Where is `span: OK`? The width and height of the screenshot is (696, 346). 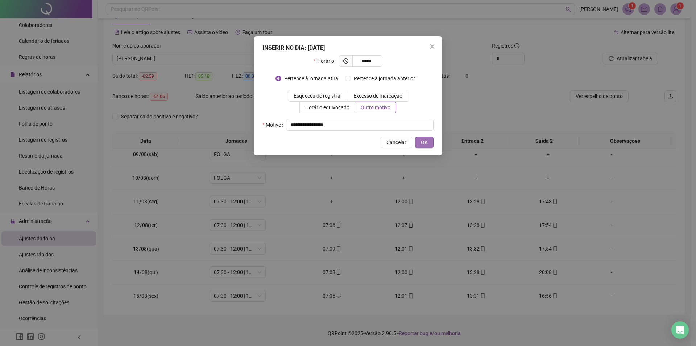 span: OK is located at coordinates (424, 142).